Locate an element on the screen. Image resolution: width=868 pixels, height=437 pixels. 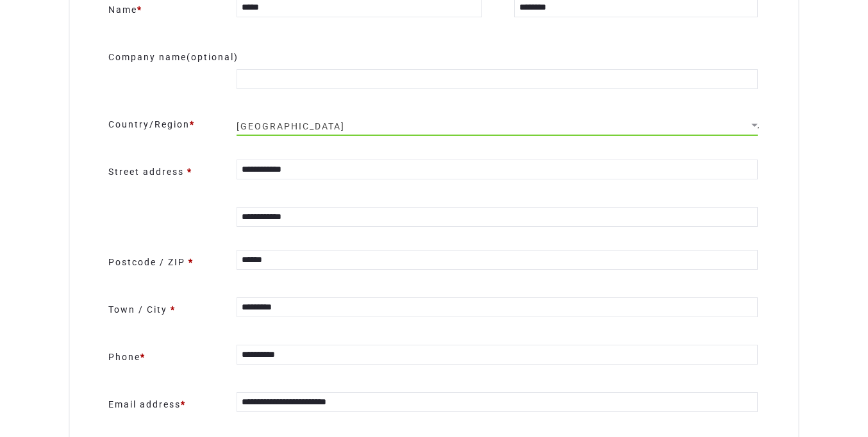
span: (optional) is located at coordinates (212, 57).